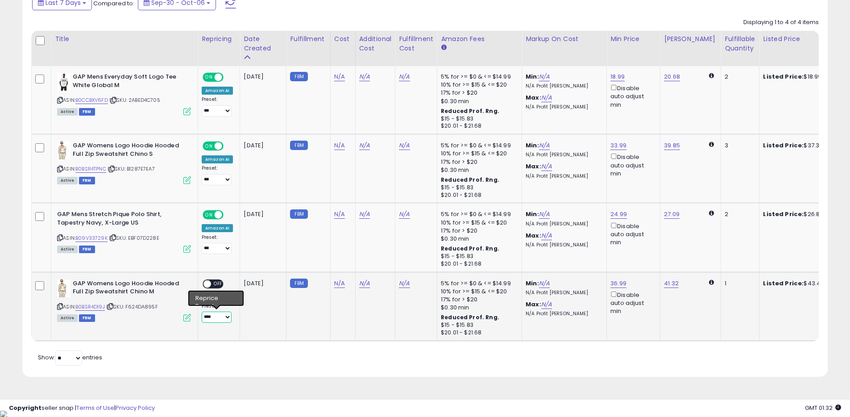  What do you see at coordinates (443, 48) in the screenshot?
I see `small: Amazon Fees.` at bounding box center [443, 48].